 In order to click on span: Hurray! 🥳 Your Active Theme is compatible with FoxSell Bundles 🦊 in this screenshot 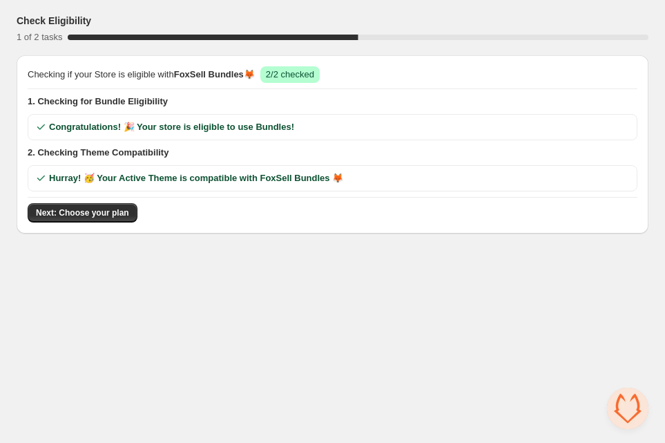, I will do `click(196, 178)`.